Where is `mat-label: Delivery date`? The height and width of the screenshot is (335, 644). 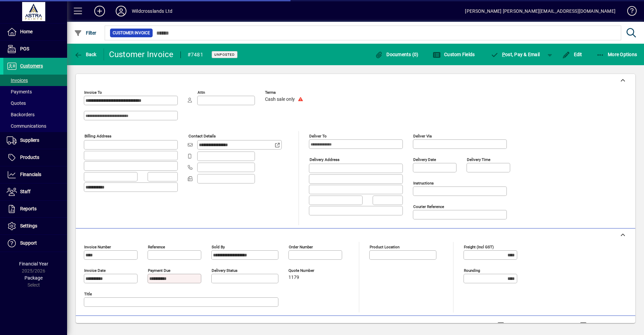
mat-label: Delivery date is located at coordinates (425, 159).